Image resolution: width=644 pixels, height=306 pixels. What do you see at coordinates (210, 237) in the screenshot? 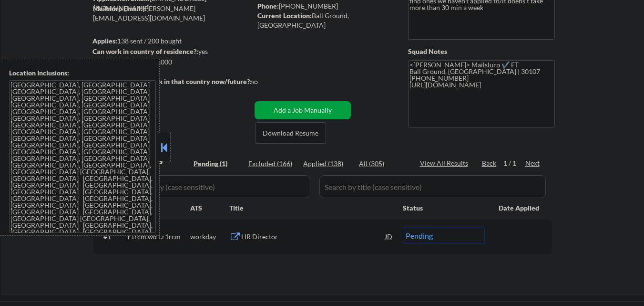
I see `div: workday` at bounding box center [210, 237].